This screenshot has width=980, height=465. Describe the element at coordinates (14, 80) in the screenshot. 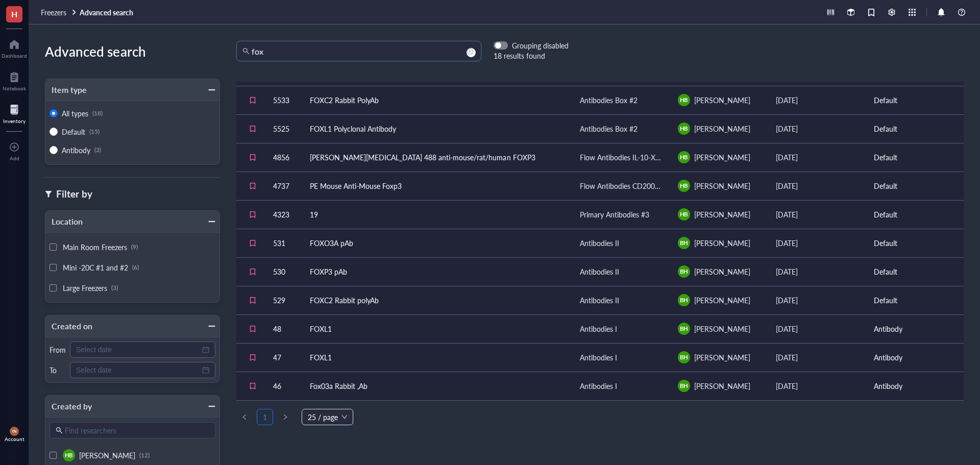

I see `a: Notebook` at that location.